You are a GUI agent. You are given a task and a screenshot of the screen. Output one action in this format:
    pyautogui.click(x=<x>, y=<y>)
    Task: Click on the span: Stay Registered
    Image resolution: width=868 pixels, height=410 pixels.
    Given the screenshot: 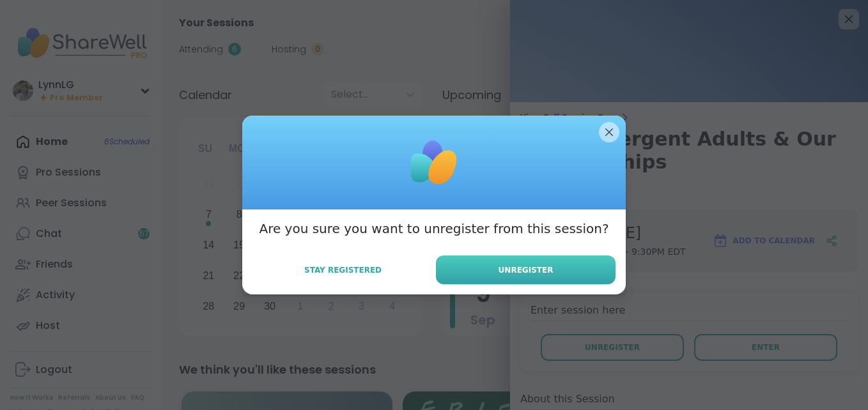 What is the action you would take?
    pyautogui.click(x=342, y=270)
    